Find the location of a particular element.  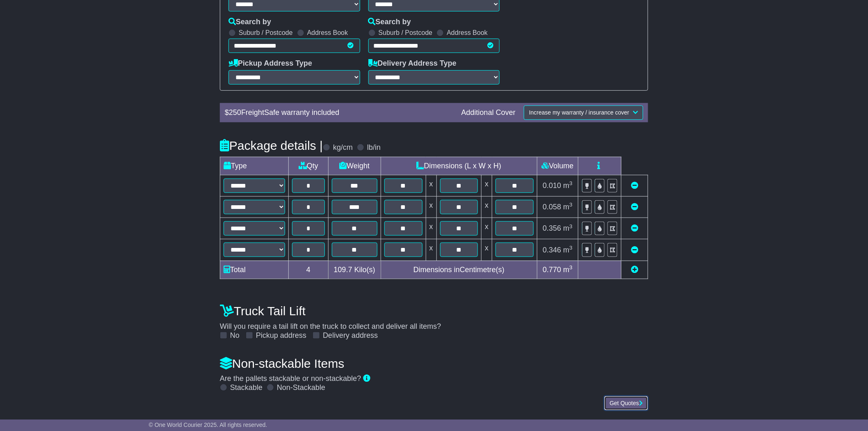

label: kg/cm is located at coordinates (343, 148).